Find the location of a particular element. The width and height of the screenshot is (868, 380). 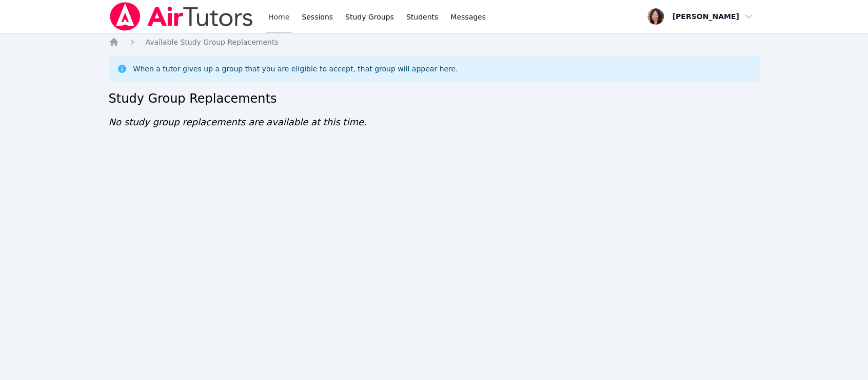

div: When a tutor gives up a group that you are eligible to accept, that group will appear here. is located at coordinates (295, 69).